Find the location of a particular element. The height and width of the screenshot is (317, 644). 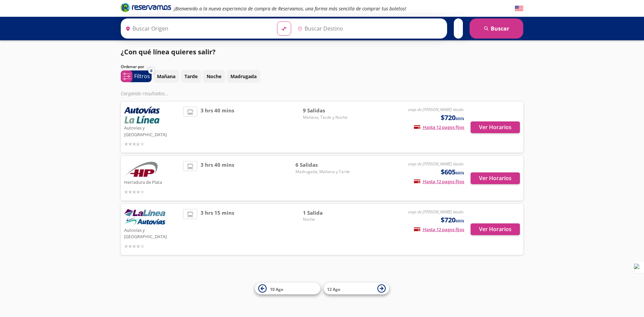

button: 0Filtros is located at coordinates (137, 76).